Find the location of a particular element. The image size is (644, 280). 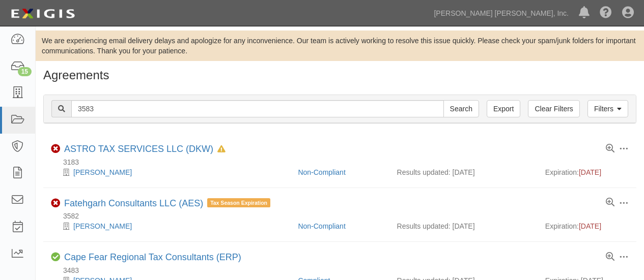

h1: Agreements is located at coordinates (339, 75).